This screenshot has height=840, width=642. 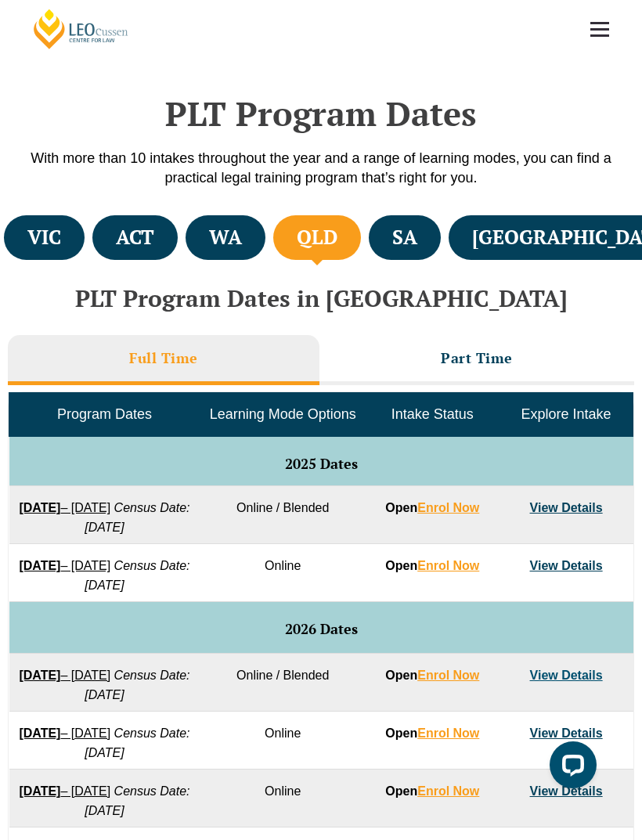 What do you see at coordinates (135, 237) in the screenshot?
I see `h4: ACT` at bounding box center [135, 237].